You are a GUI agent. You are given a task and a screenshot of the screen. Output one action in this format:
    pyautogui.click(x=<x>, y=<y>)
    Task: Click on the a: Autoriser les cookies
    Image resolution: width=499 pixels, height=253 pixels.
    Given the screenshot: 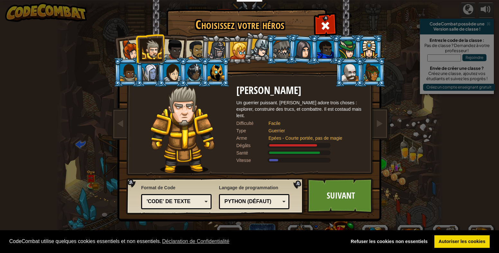 What is the action you would take?
    pyautogui.click(x=462, y=241)
    